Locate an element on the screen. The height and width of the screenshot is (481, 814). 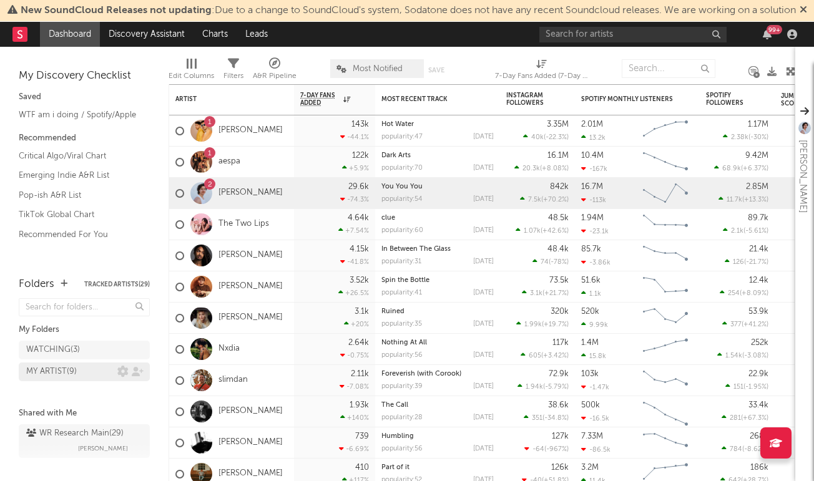
div: 21.4k is located at coordinates (758, 249).